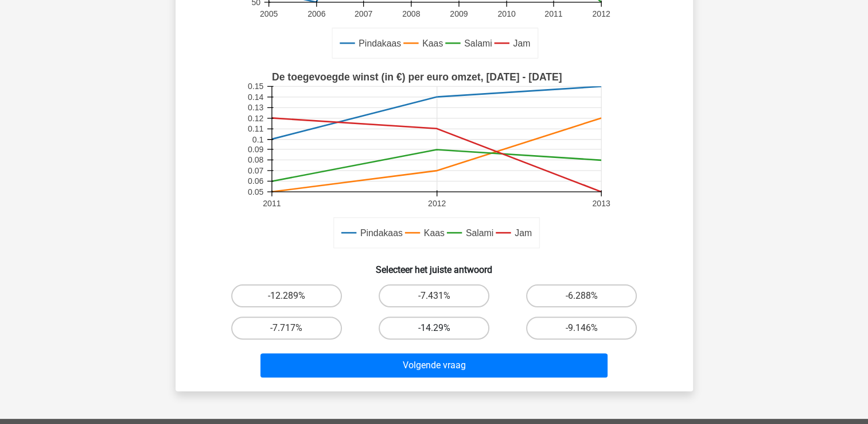 The height and width of the screenshot is (424, 868). Describe the element at coordinates (458, 14) in the screenshot. I see `text: 2009` at that location.